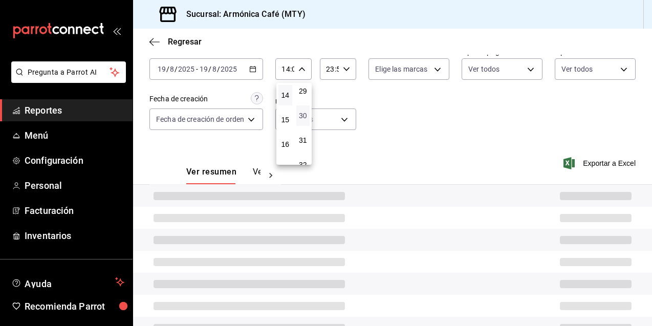  What do you see at coordinates (303, 91) in the screenshot?
I see `button: 29` at bounding box center [303, 91].